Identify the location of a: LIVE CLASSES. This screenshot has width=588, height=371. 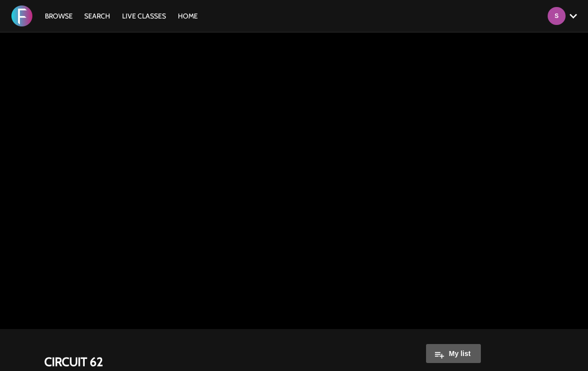
(144, 16).